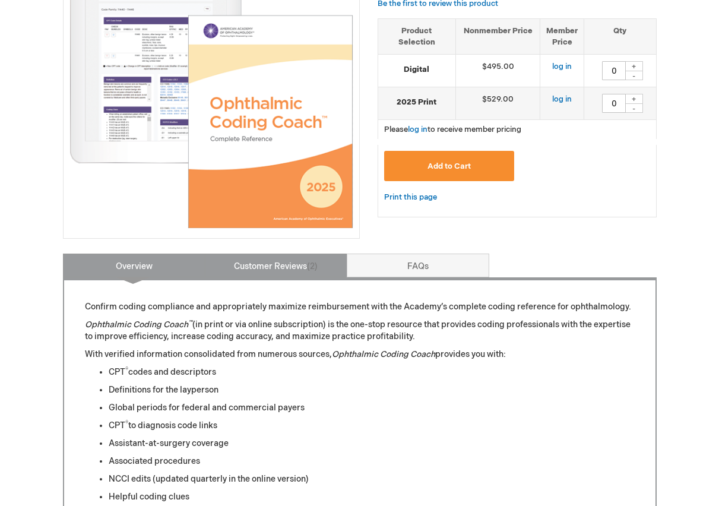 The image size is (719, 506). What do you see at coordinates (410, 197) in the screenshot?
I see `a: Print this page` at bounding box center [410, 197].